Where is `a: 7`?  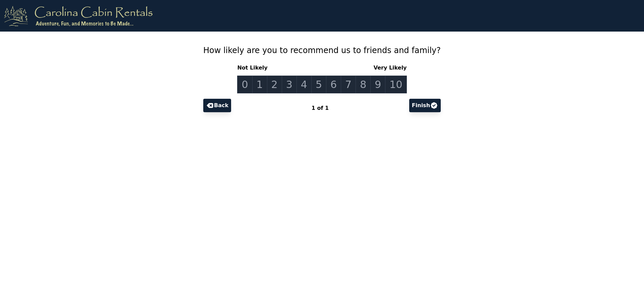
a: 7 is located at coordinates (348, 84).